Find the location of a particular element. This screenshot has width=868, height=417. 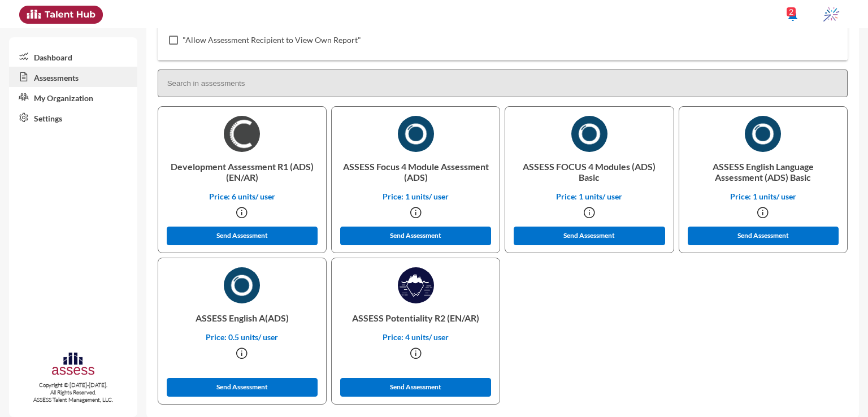

p: ASSESS Potentiality R2 (EN/AR) is located at coordinates (415, 317).